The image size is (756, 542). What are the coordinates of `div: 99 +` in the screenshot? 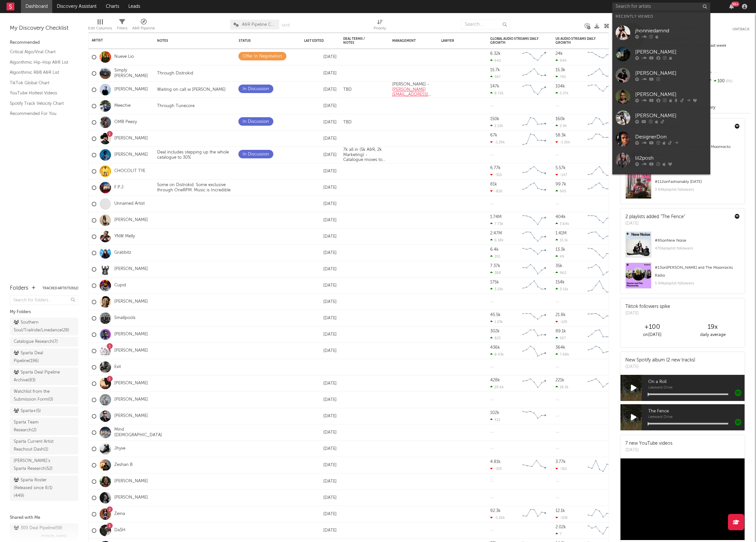 It's located at (735, 4).